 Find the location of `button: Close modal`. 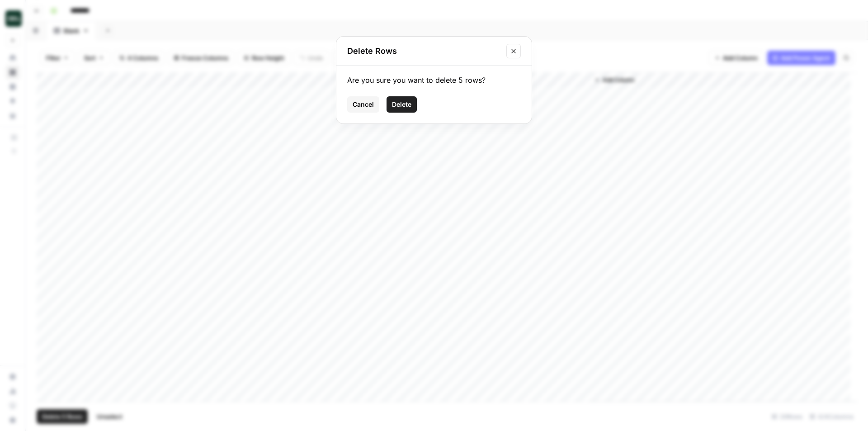

button: Close modal is located at coordinates (514, 51).